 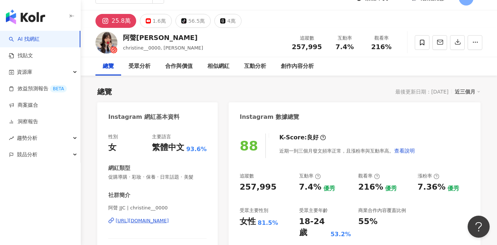 I want to click on div: 主要語言, so click(x=162, y=137).